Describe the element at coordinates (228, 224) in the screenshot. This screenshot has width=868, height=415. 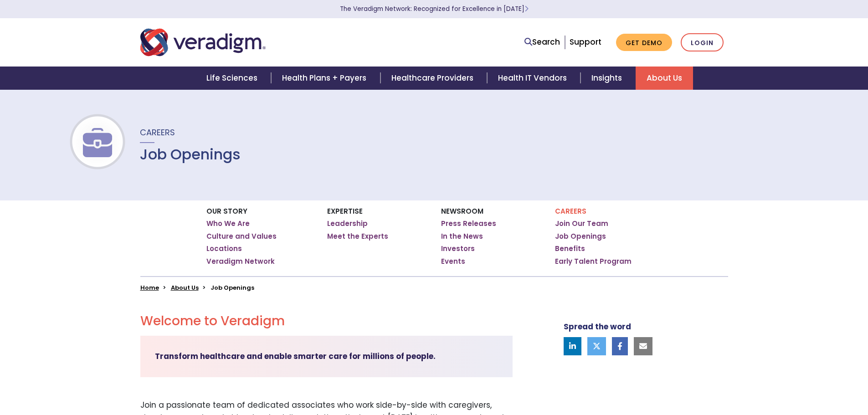
I see `a: Who We Are` at that location.